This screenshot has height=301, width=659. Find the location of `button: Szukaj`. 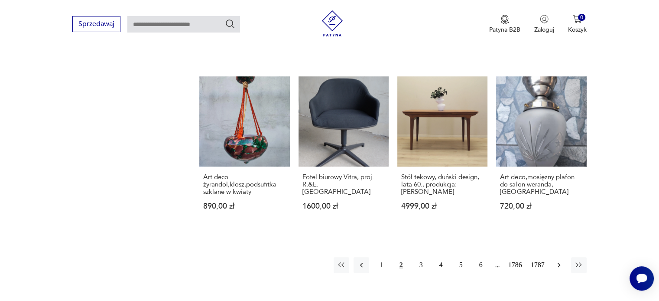

button: Szukaj is located at coordinates (230, 24).